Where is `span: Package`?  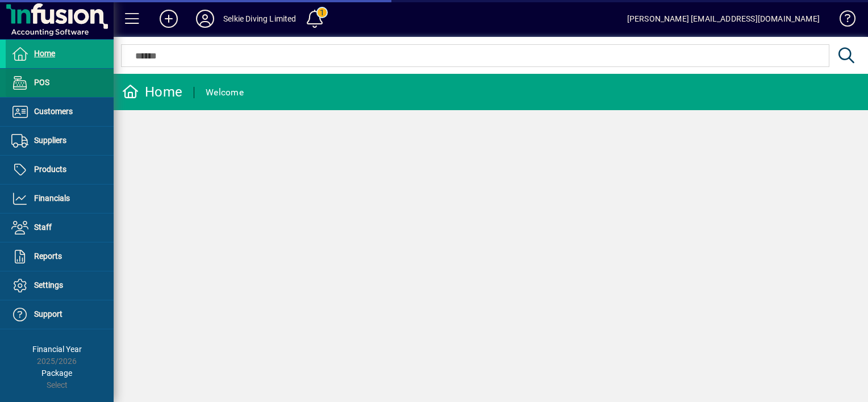 span: Package is located at coordinates (57, 373).